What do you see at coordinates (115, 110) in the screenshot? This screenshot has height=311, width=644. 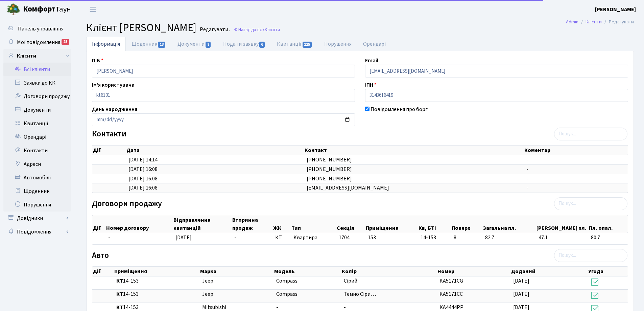 I see `label: День народження` at bounding box center [115, 110].